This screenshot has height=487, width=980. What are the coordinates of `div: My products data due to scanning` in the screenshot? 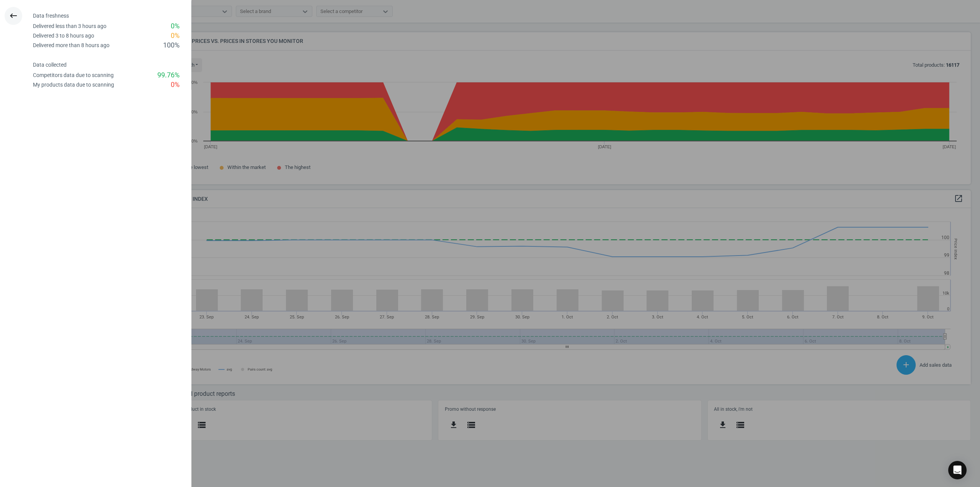 It's located at (73, 84).